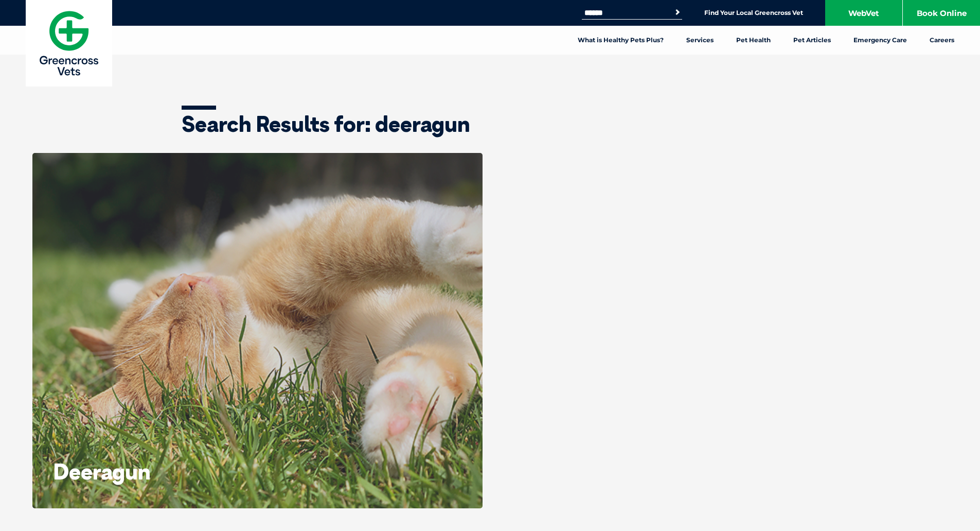 The image size is (980, 531). What do you see at coordinates (700, 40) in the screenshot?
I see `a: Services` at bounding box center [700, 40].